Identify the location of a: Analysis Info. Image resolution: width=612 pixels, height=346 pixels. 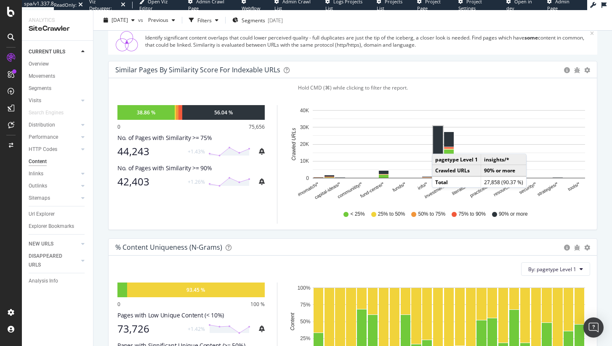
(58, 281).